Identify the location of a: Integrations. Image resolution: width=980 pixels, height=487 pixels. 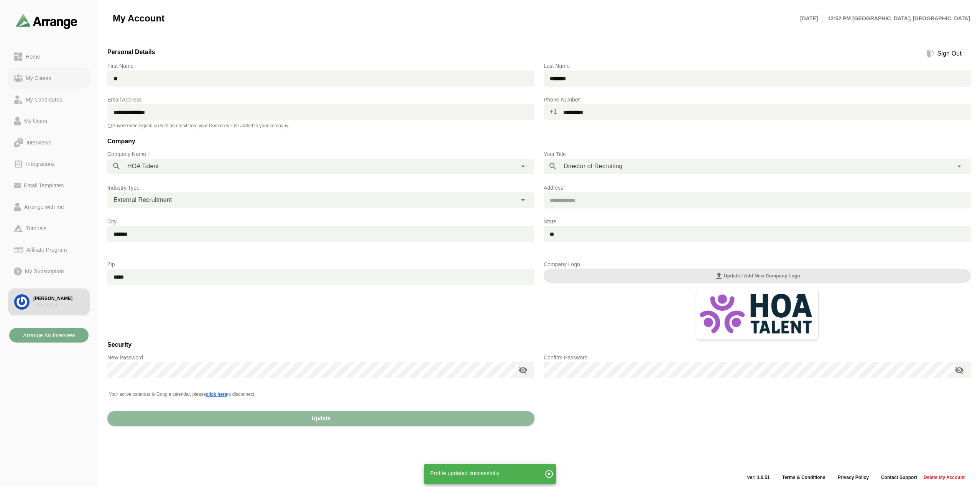
(49, 164).